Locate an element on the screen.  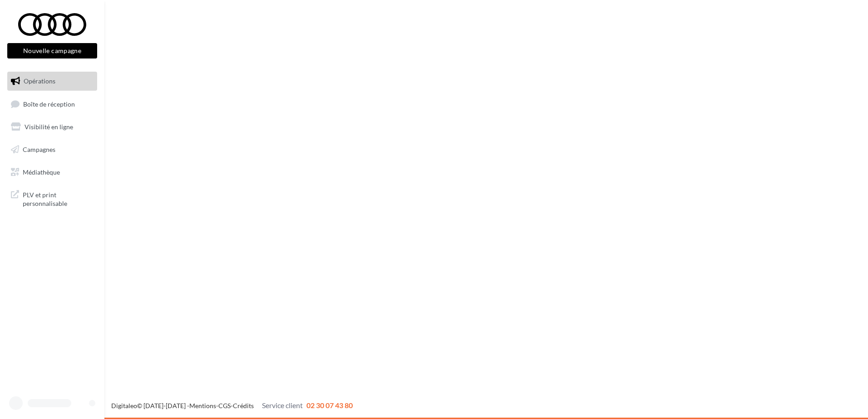
button: Nouvelle campagne is located at coordinates (52, 51).